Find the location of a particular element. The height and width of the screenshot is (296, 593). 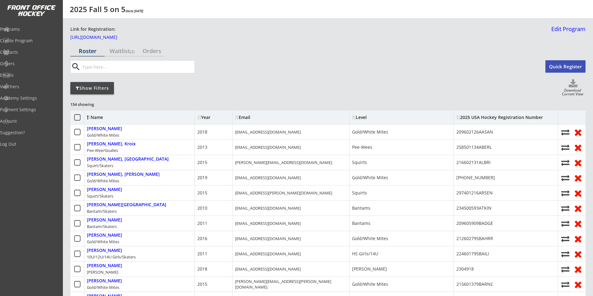

div: 224601795BAILI is located at coordinates (472, 254).